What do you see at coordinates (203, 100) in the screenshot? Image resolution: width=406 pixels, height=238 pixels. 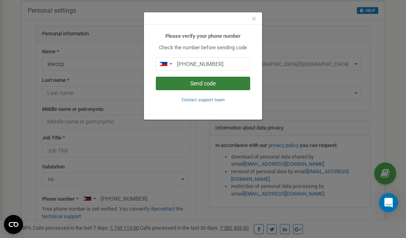 I see `small: Contact support team` at bounding box center [203, 100].